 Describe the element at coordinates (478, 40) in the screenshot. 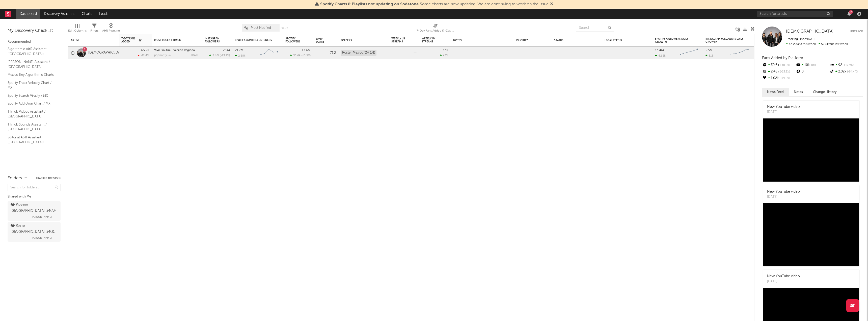

I see `div: Notes` at that location.